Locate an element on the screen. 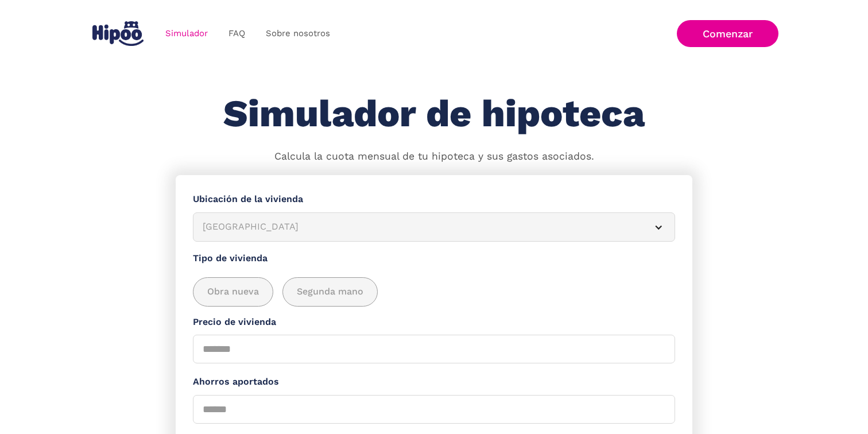 The width and height of the screenshot is (868, 434). div: add_description_here is located at coordinates (434, 292).